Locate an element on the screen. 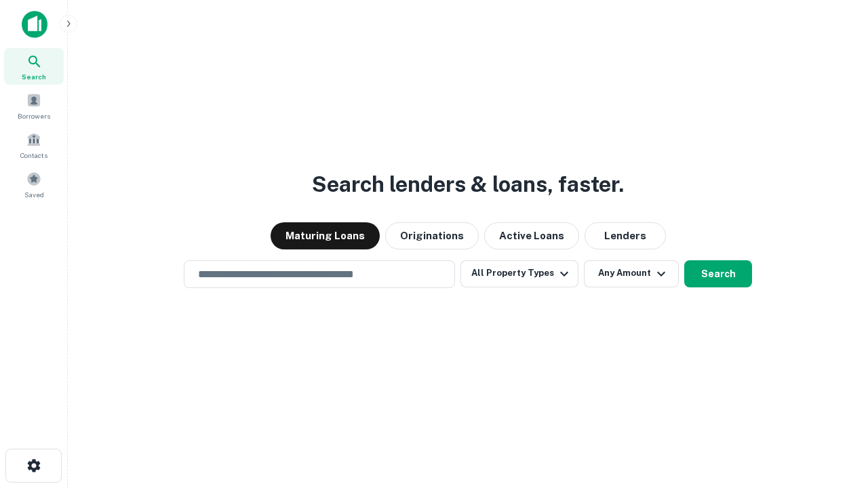 Image resolution: width=868 pixels, height=488 pixels. button: Lenders is located at coordinates (625, 236).